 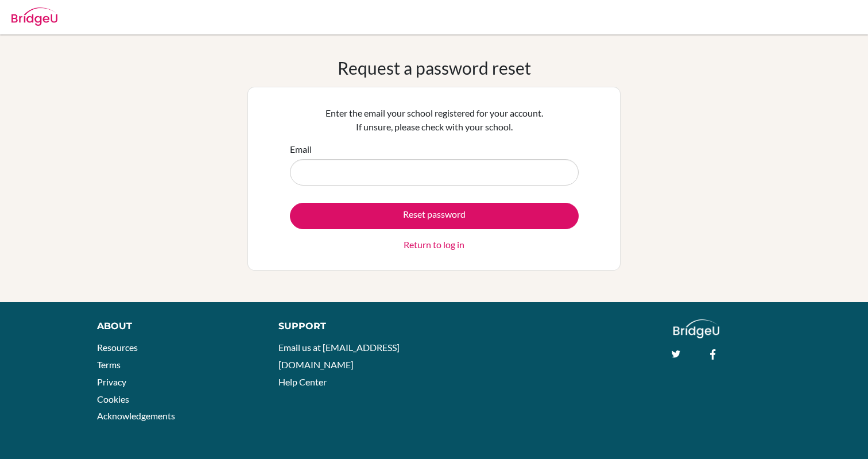 I want to click on div: About, so click(x=175, y=326).